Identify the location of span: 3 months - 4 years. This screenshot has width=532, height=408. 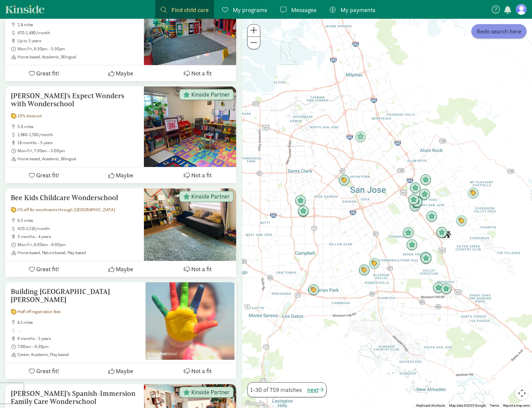
(78, 237).